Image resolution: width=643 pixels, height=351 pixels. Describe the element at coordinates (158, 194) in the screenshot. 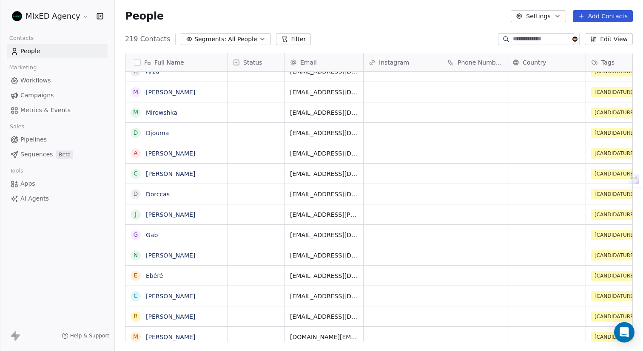

I see `a: Dorccas` at that location.